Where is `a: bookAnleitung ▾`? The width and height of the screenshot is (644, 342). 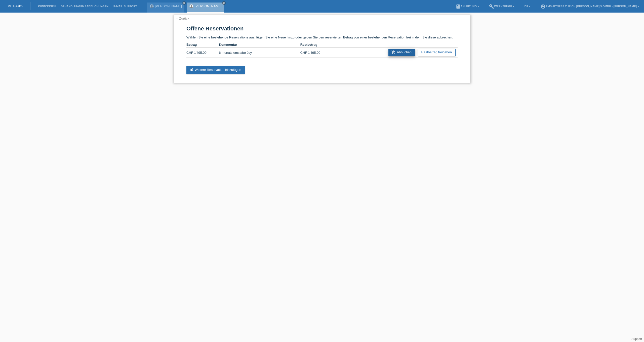
a: bookAnleitung ▾ is located at coordinates (467, 6).